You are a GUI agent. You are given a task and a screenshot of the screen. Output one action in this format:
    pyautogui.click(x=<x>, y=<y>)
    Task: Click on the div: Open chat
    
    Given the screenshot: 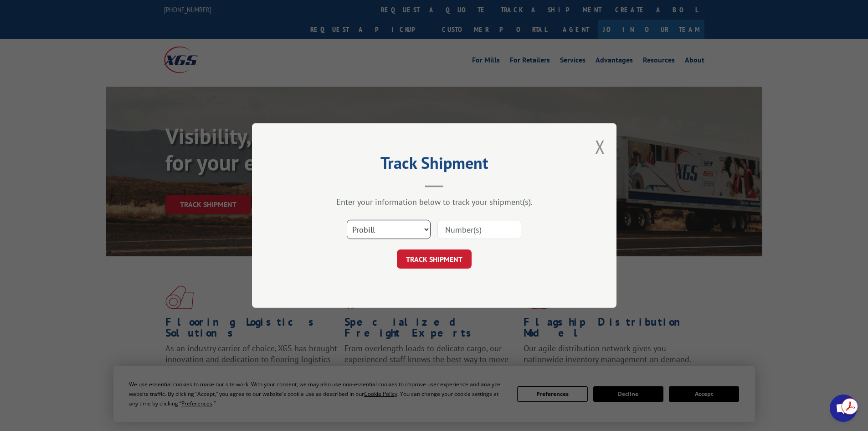 What is the action you would take?
    pyautogui.click(x=844, y=408)
    